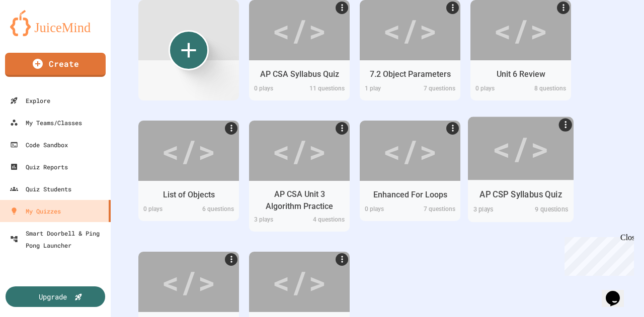 This screenshot has height=317, width=644. Describe the element at coordinates (46, 123) in the screenshot. I see `div: My Teams/Classes` at that location.